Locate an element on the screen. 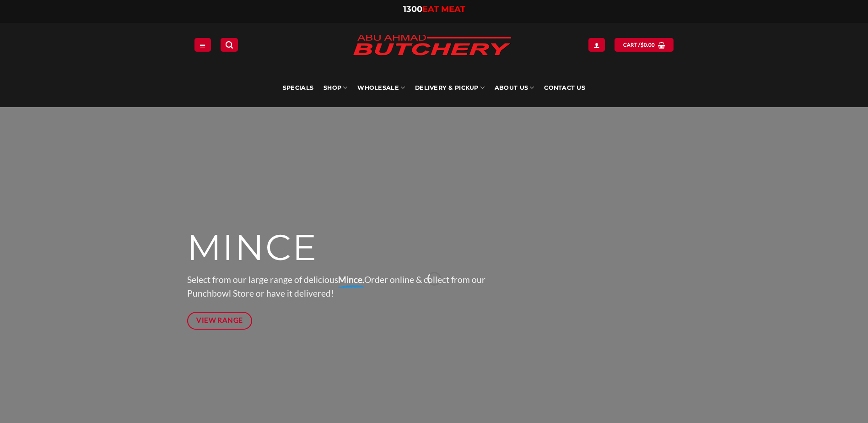 This screenshot has height=423, width=868. span: Select from our large range of delicious Order online & collect from our Punchbowl Store or have ... is located at coordinates (336, 286).